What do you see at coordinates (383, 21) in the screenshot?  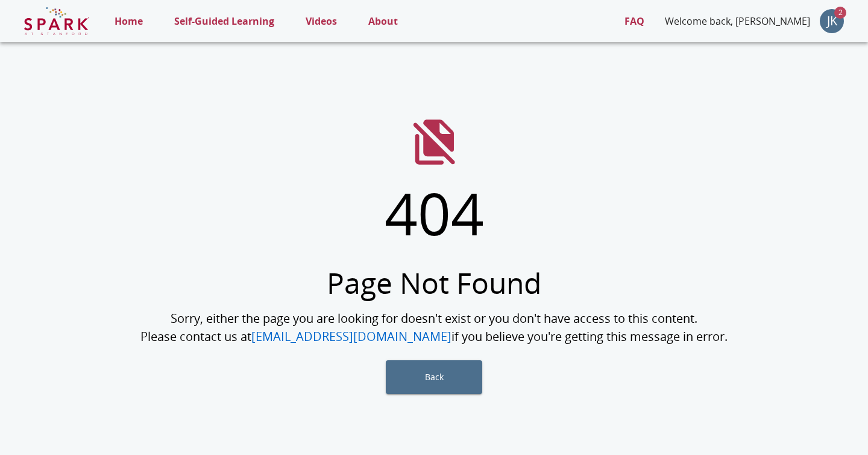 I see `p: About` at bounding box center [383, 21].